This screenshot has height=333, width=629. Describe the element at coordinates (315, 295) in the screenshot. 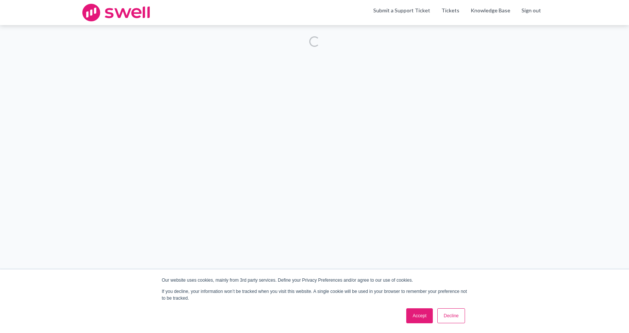

I see `p: If you decline, your information won’t be tracked when you visit this website. A single cookie wi...` at that location.